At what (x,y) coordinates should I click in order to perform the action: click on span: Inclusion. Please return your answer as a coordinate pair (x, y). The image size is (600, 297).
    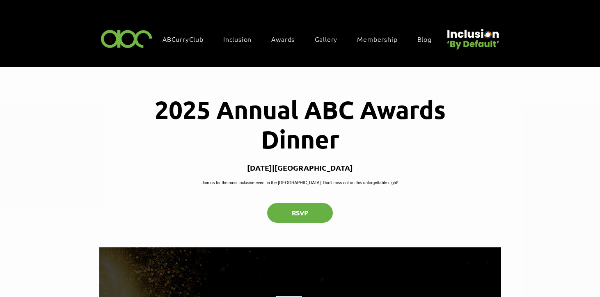
    Looking at the image, I should click on (237, 39).